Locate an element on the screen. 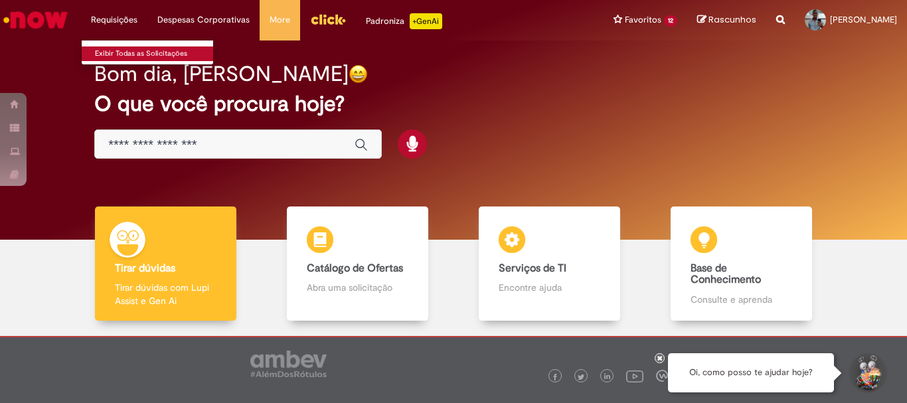 The image size is (907, 403). img: logo_footer_twitter.png is located at coordinates (581, 377).